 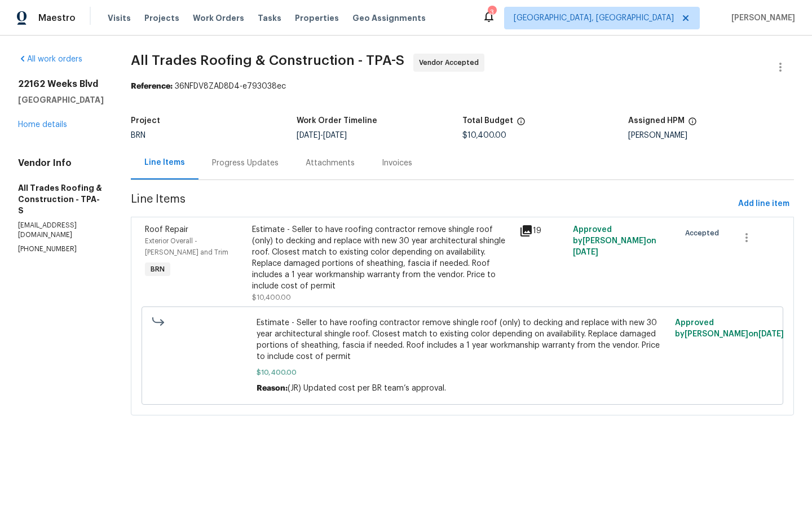 What do you see at coordinates (269, 18) in the screenshot?
I see `span: Tasks` at bounding box center [269, 18].